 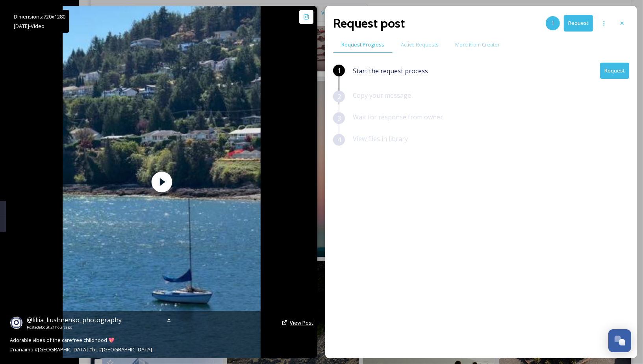 What do you see at coordinates (420, 44) in the screenshot?
I see `span: Active Requests` at bounding box center [420, 44].